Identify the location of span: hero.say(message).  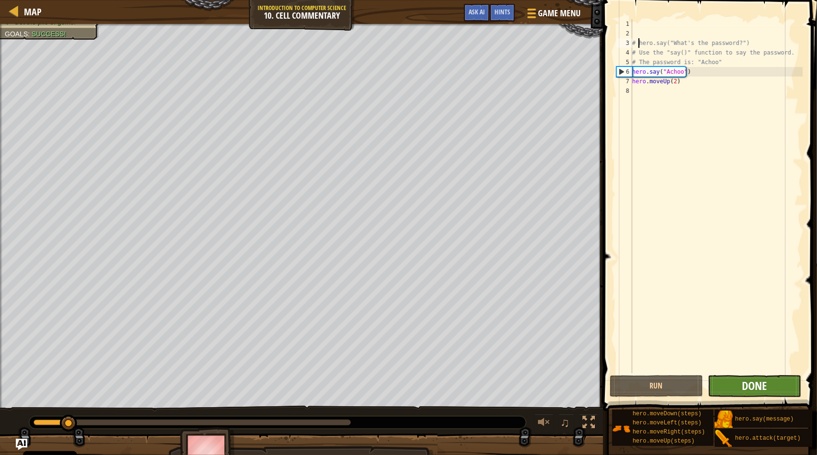
(764, 419).